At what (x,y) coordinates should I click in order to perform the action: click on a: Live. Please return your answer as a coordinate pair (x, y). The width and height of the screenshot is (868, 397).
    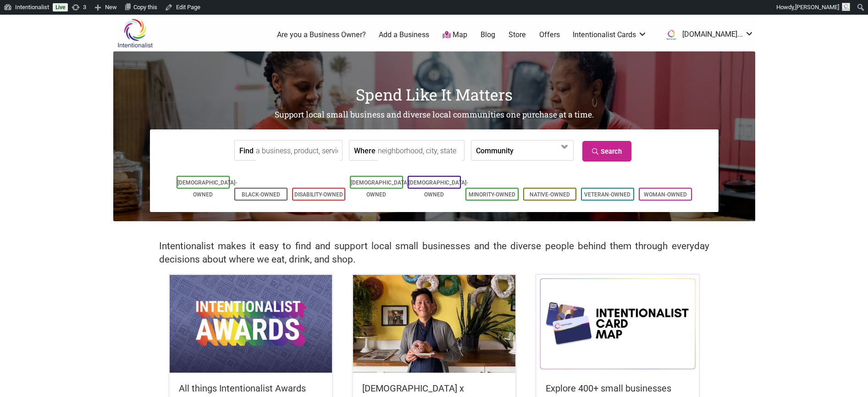
    Looking at the image, I should click on (60, 7).